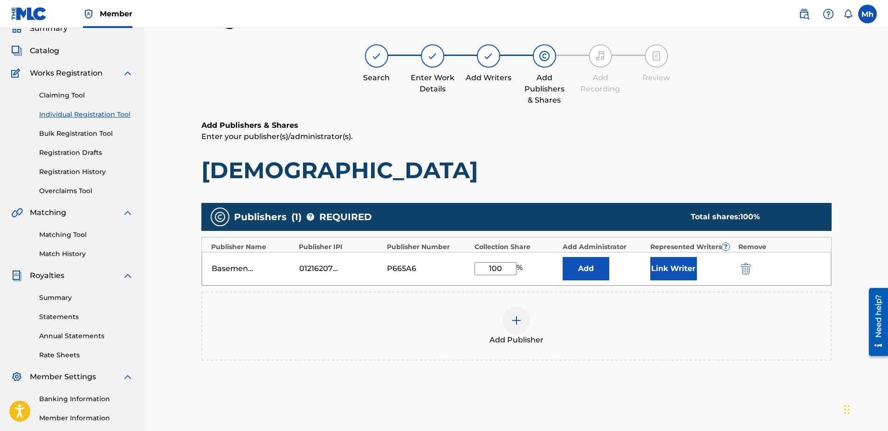  I want to click on span: Royalties, so click(47, 276).